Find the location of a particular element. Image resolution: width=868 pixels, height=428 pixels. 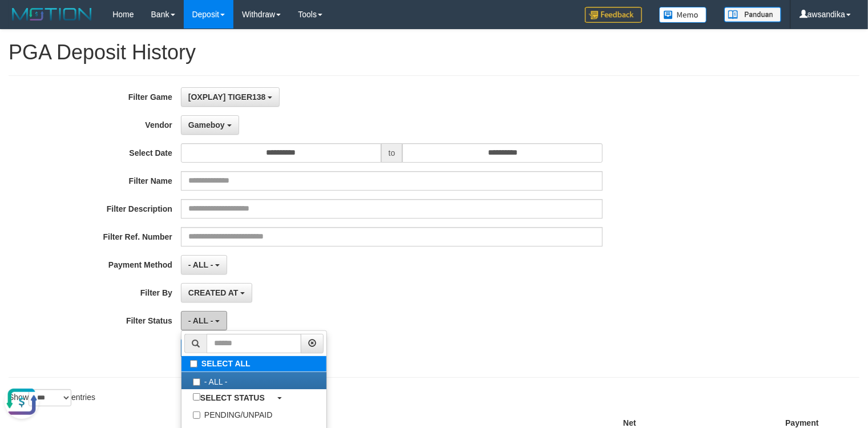

span: to is located at coordinates (392, 153).